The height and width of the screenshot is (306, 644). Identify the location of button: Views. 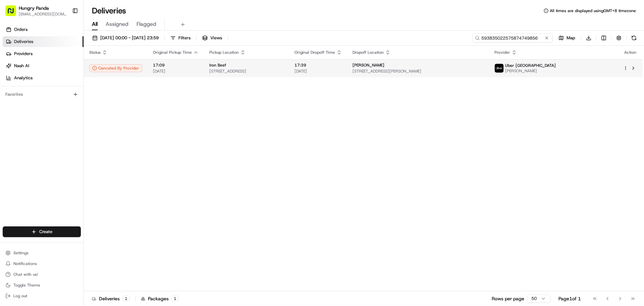
(212, 38).